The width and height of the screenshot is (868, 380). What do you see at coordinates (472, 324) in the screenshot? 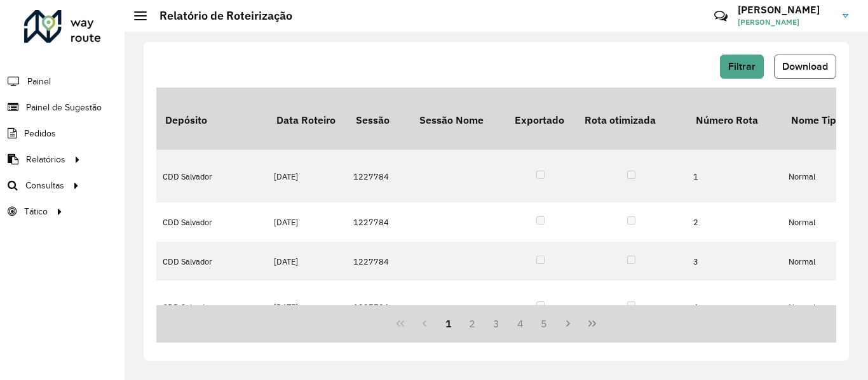
I see `button: 2` at bounding box center [472, 324].